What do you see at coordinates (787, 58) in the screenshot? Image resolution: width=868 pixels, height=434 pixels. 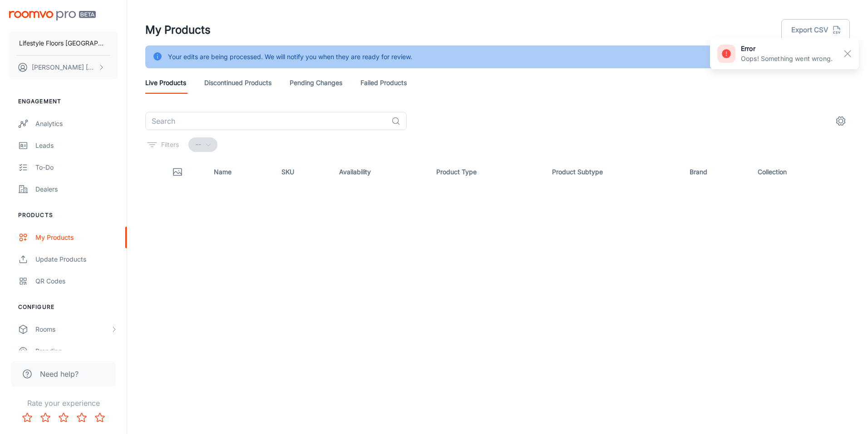 I see `p: Oops! Something went wrong.` at bounding box center [787, 58].